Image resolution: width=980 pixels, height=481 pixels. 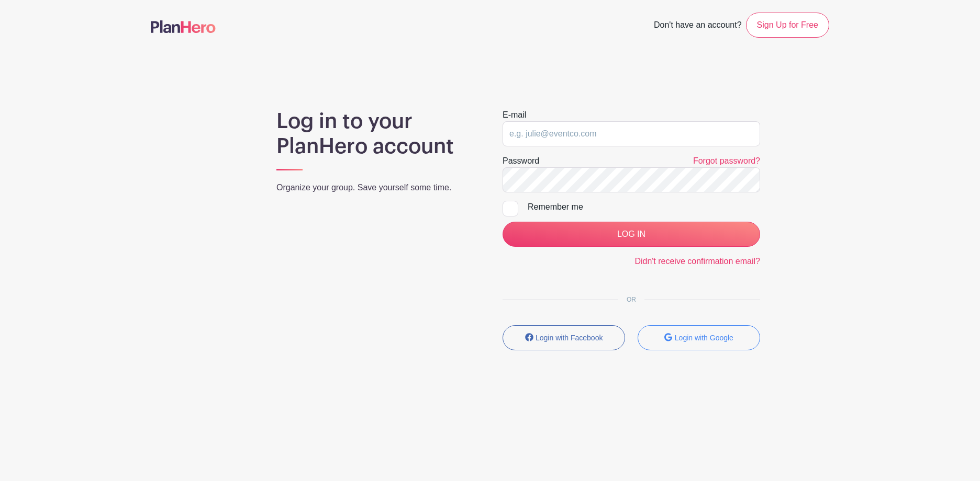 What do you see at coordinates (787, 25) in the screenshot?
I see `a: Sign Up for Free` at bounding box center [787, 25].